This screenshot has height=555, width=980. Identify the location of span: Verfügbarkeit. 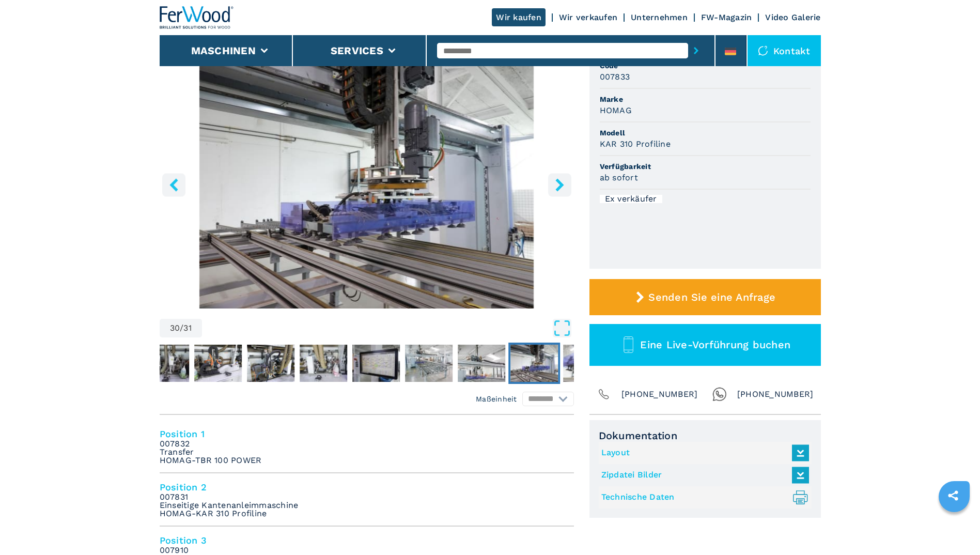
(705, 166).